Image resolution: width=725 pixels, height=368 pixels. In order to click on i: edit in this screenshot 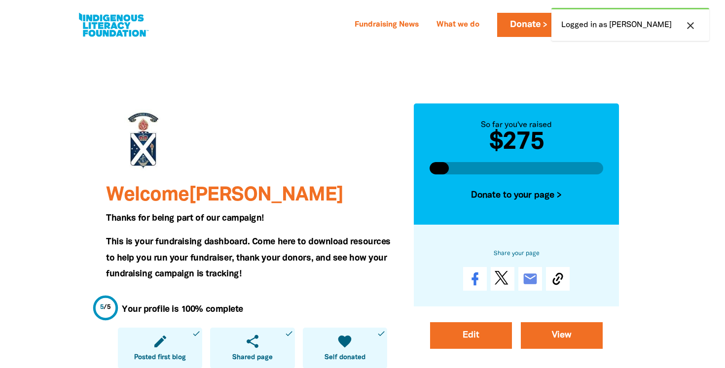, I will do `click(160, 342)`.